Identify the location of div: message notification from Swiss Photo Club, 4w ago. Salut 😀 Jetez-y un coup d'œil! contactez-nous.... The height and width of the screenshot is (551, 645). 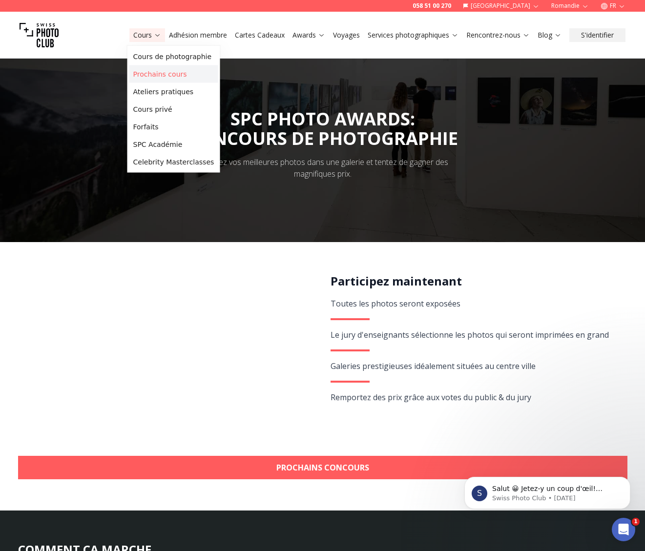
(98, 37).